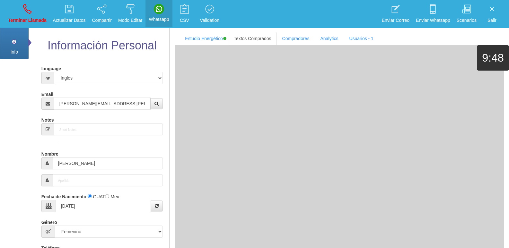 The height and width of the screenshot is (248, 509). What do you see at coordinates (159, 19) in the screenshot?
I see `p: Whatsapp` at bounding box center [159, 19].